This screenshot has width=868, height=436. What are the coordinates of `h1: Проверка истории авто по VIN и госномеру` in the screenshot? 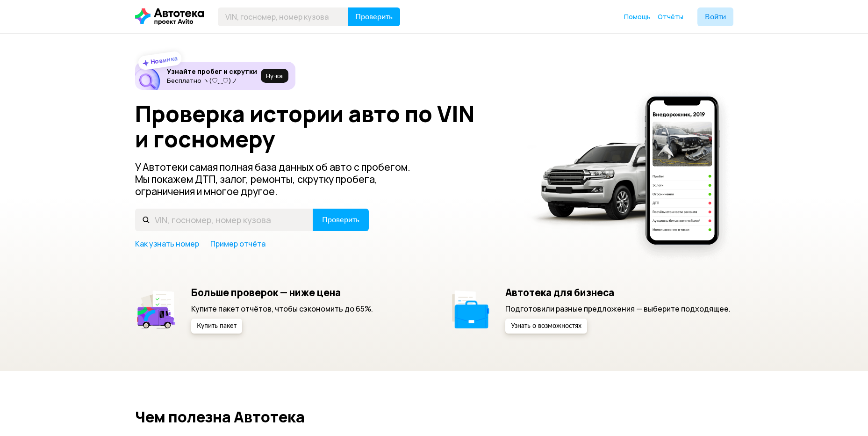 It's located at (325, 127).